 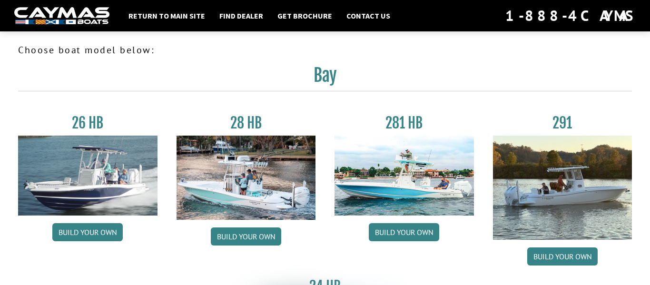 What do you see at coordinates (304, 16) in the screenshot?
I see `a: Get Brochure` at bounding box center [304, 16].